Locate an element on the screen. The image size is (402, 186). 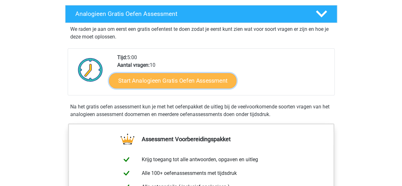
a: Start Analogieen Gratis Oefen Assessment is located at coordinates (173, 80).